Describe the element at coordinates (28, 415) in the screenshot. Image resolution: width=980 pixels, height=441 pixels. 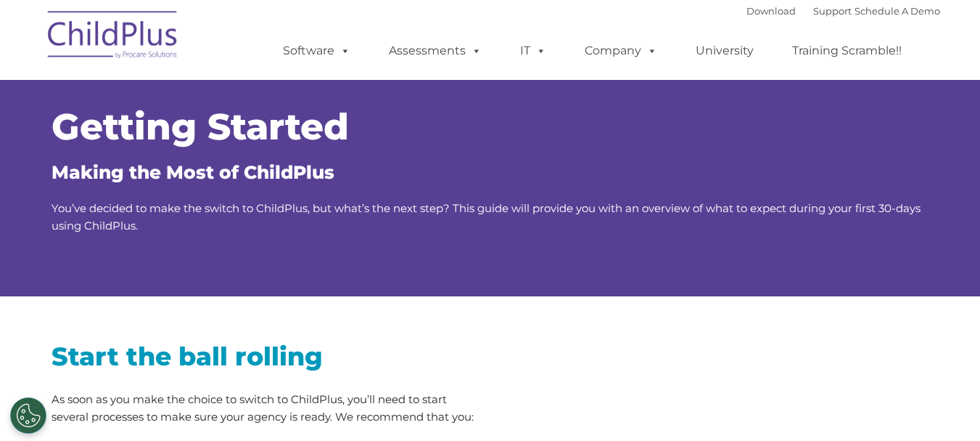
I see `button: Cookies Settings` at that location.